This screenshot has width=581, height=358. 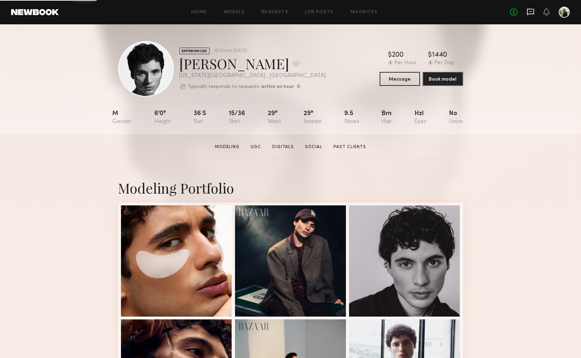 I want to click on a: Home, so click(x=199, y=12).